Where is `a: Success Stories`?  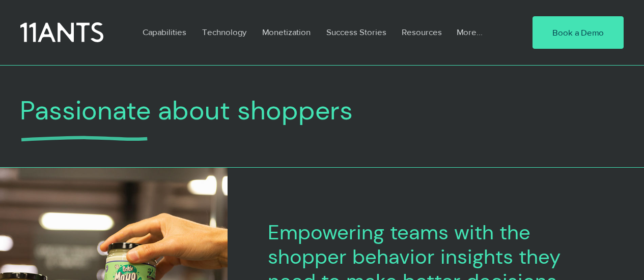
a: Success Stories is located at coordinates (356, 32).